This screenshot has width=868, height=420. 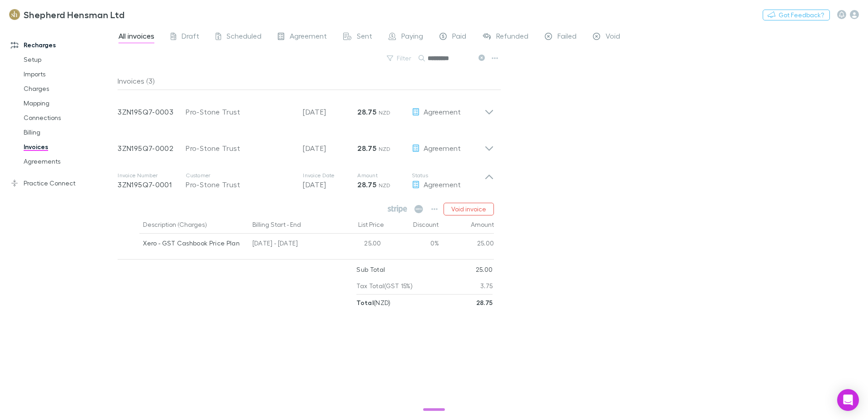 I want to click on span: Sent, so click(x=365, y=38).